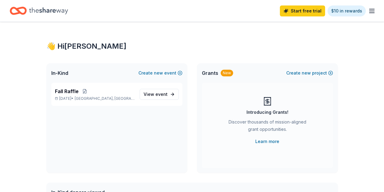  Describe the element at coordinates (39, 11) in the screenshot. I see `a: Home` at that location.